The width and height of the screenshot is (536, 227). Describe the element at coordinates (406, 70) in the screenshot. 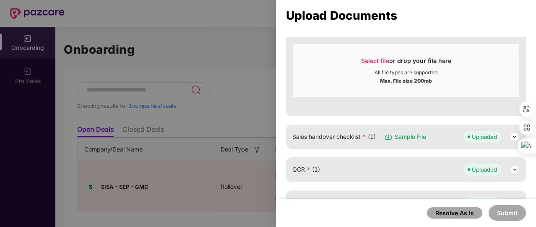

I see `span: Select fileor drop your file hereAll file types are supportedMax. File size 200mb` at that location.